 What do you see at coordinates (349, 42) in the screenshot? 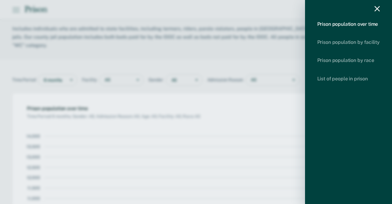
I see `a: Prison population by facility` at bounding box center [349, 42].